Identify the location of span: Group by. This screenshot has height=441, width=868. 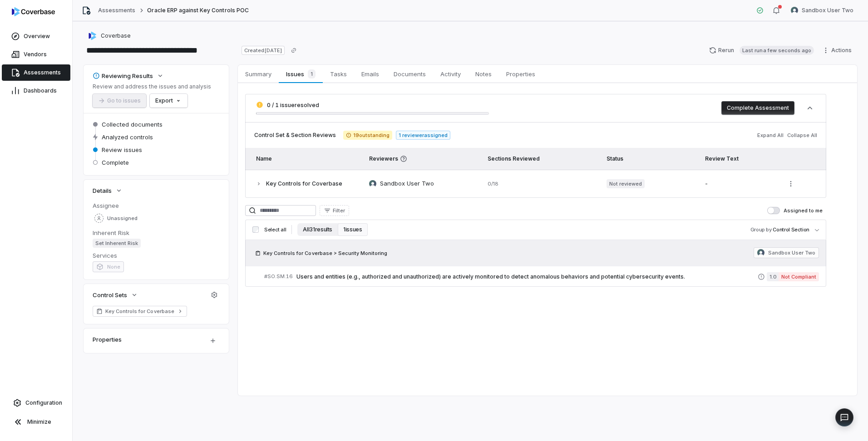
(761, 230).